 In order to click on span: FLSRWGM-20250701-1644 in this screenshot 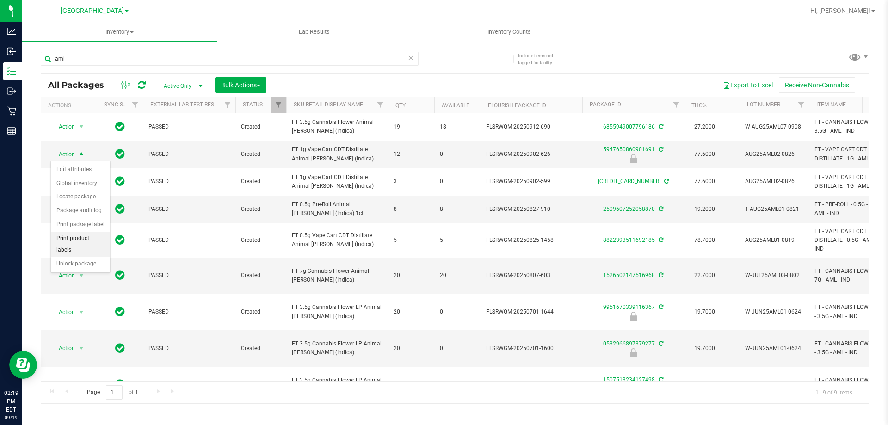, I will do `click(532, 312)`.